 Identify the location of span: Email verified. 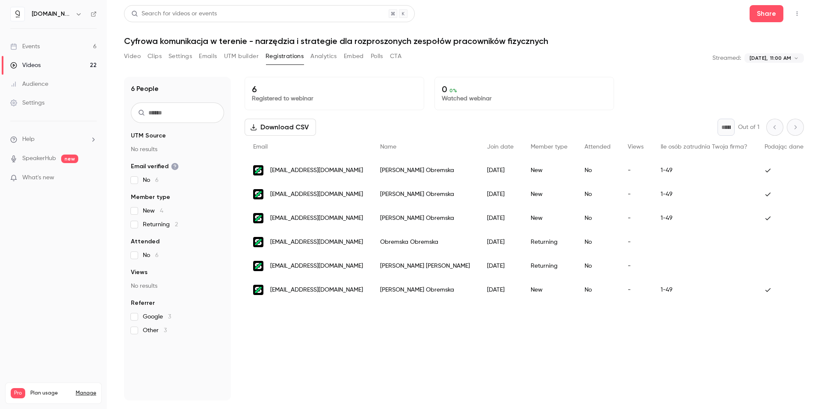
(155, 167).